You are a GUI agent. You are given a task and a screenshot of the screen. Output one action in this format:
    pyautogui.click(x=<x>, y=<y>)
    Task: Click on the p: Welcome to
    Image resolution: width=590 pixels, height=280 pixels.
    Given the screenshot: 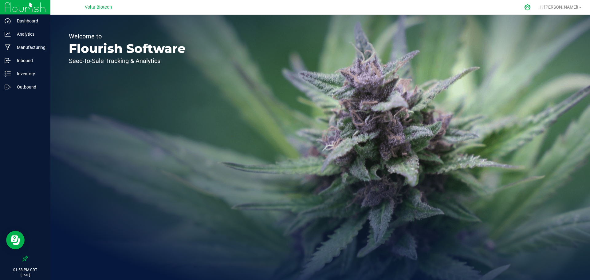 What is the action you would take?
    pyautogui.click(x=127, y=36)
    